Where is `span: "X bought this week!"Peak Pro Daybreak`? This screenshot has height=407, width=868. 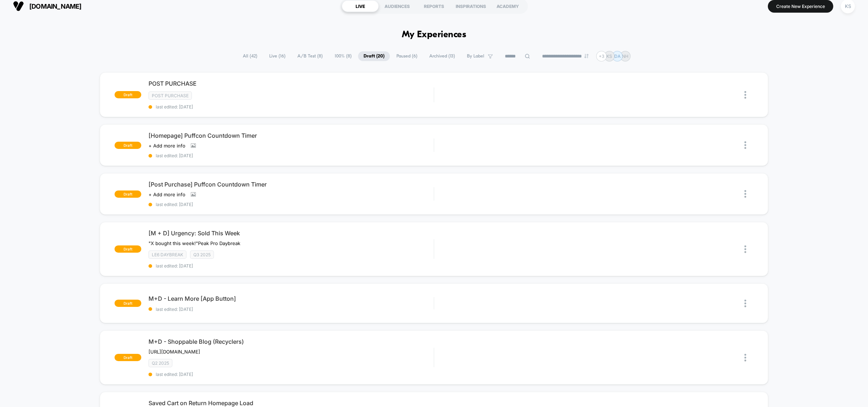
span: "X bought this week!"Peak Pro Daybreak is located at coordinates (194, 243).